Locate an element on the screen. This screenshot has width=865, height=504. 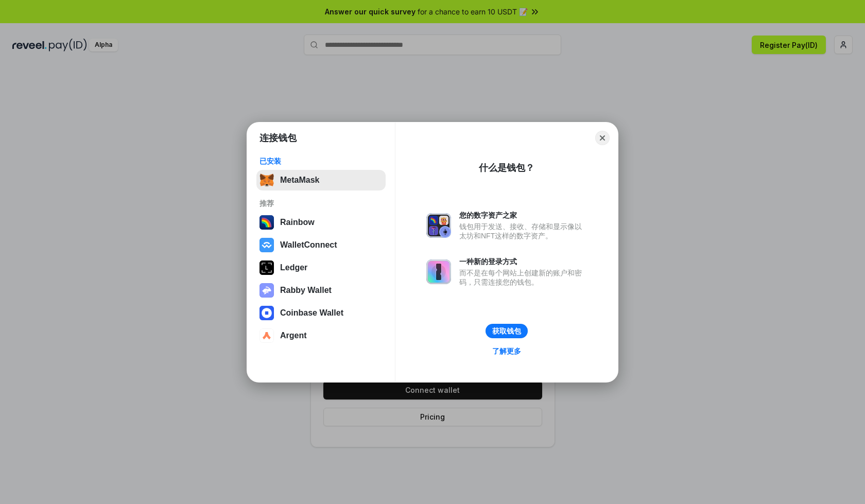
button: Rainbow is located at coordinates (321, 223).